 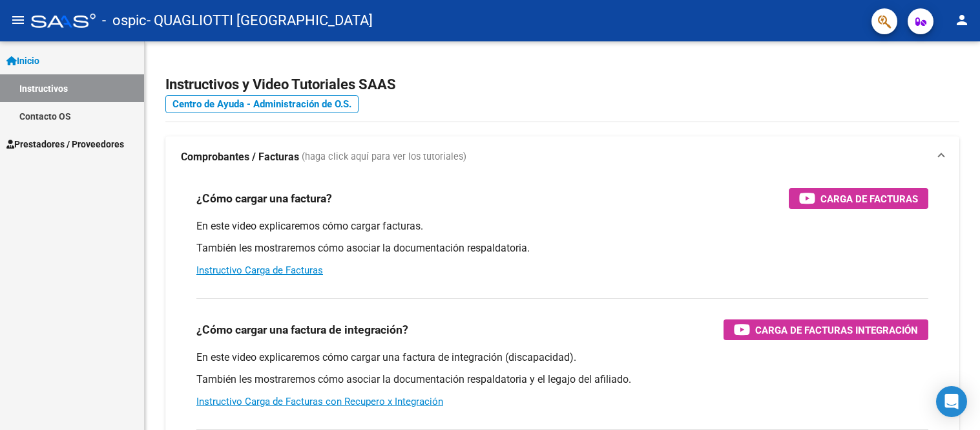 What do you see at coordinates (836, 330) in the screenshot?
I see `span: Carga de Facturas Integración` at bounding box center [836, 330].